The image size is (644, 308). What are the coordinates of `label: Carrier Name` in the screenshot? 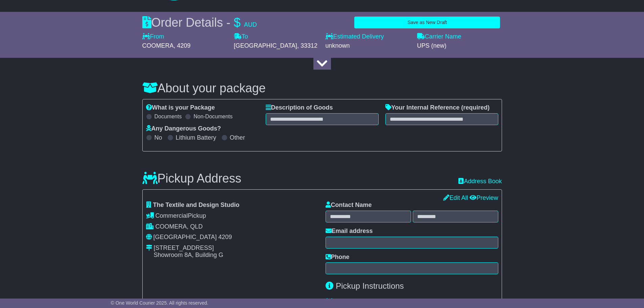 It's located at (439, 37).